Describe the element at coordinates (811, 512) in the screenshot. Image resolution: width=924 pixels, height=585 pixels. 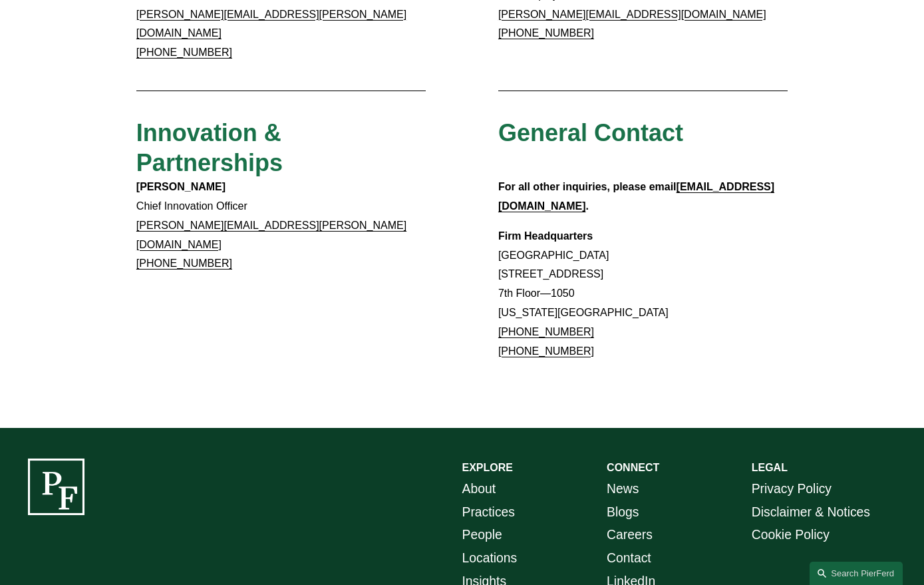
I see `a: Disclaimer & Notices` at that location.